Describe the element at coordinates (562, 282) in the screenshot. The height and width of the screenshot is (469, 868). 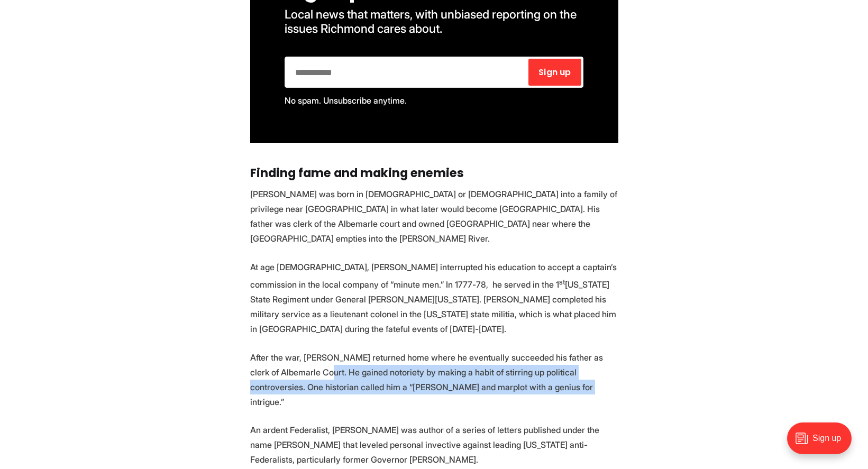
I see `sup: st` at that location.